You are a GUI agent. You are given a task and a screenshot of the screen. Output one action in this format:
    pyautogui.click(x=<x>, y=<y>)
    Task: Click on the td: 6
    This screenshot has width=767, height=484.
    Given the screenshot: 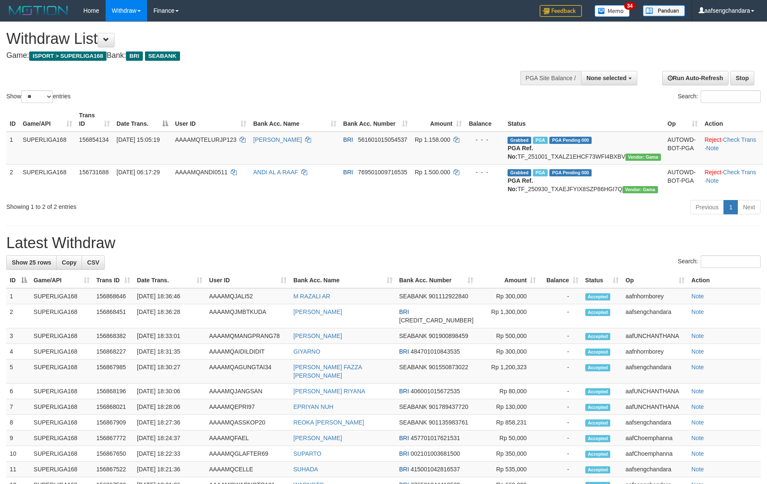 What is the action you would take?
    pyautogui.click(x=18, y=391)
    